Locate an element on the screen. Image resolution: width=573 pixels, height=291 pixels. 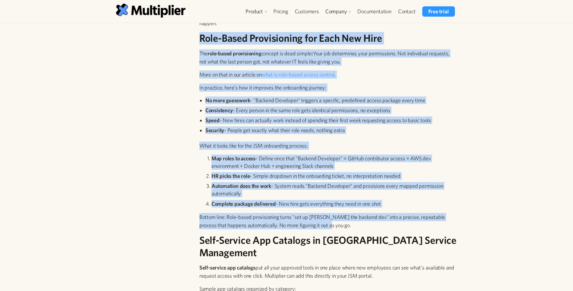
p: More on that in our article on . is located at coordinates (328, 74).